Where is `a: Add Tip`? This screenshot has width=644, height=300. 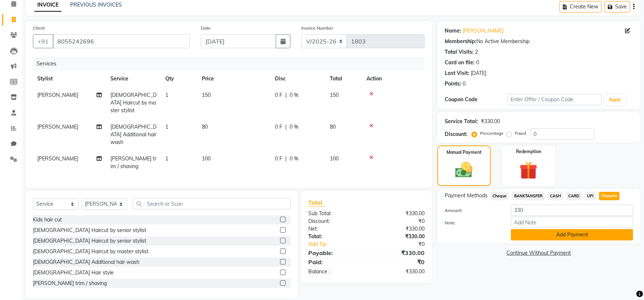 a: Add Tip is located at coordinates (340, 244).